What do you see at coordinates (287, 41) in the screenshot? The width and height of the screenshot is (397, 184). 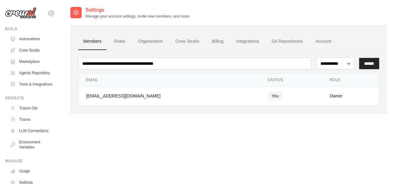 I see `a: Git Repositories` at bounding box center [287, 41].